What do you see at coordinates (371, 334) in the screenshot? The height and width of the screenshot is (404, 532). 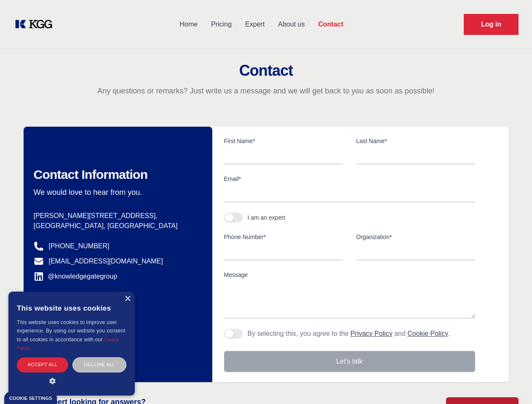 I see `a: Privacy Policy` at bounding box center [371, 334].